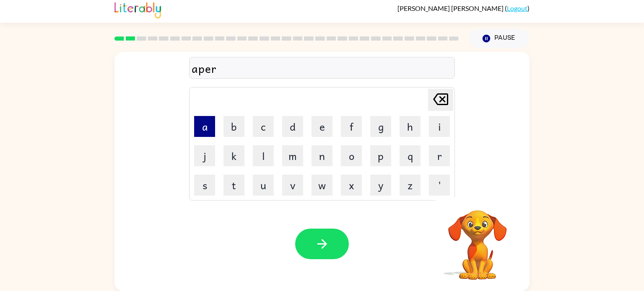 Image resolution: width=644 pixels, height=291 pixels. I want to click on button: d, so click(293, 126).